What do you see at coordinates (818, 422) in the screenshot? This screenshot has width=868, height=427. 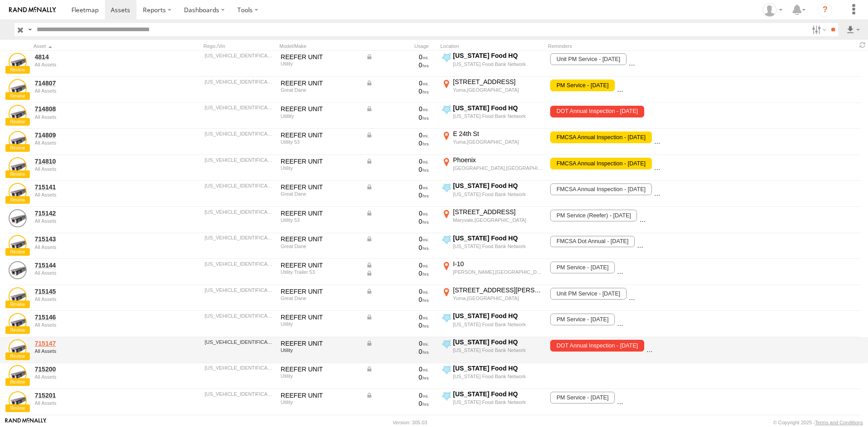 I see `div: © Copyright 2025 -` at bounding box center [818, 422].